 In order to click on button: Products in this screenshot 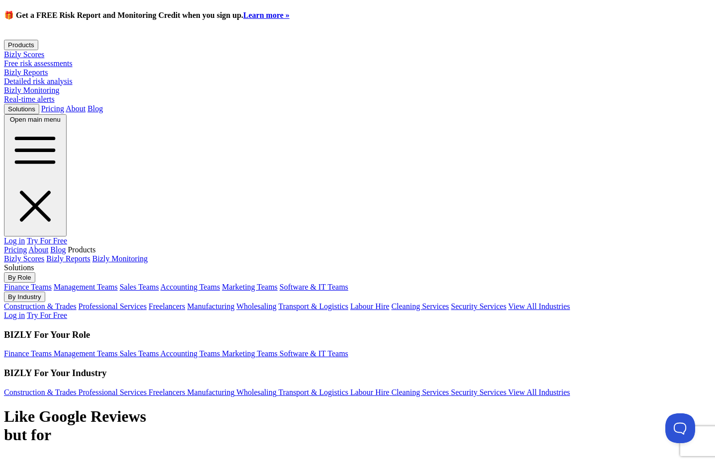, I will do `click(21, 45)`.